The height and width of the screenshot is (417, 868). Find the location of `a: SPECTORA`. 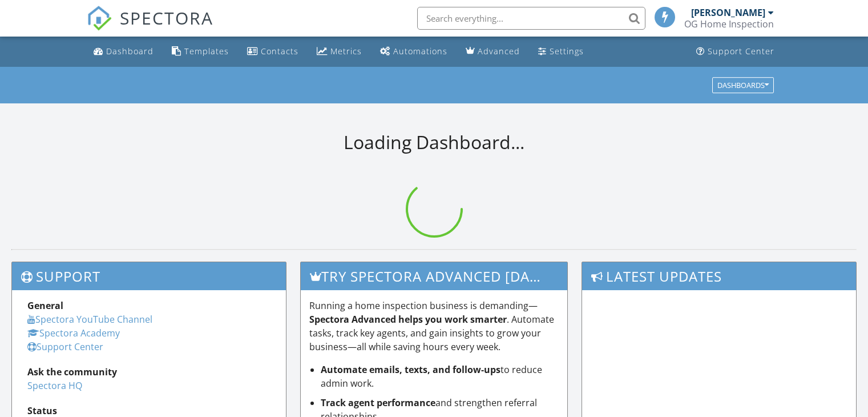

a: SPECTORA is located at coordinates (150, 27).